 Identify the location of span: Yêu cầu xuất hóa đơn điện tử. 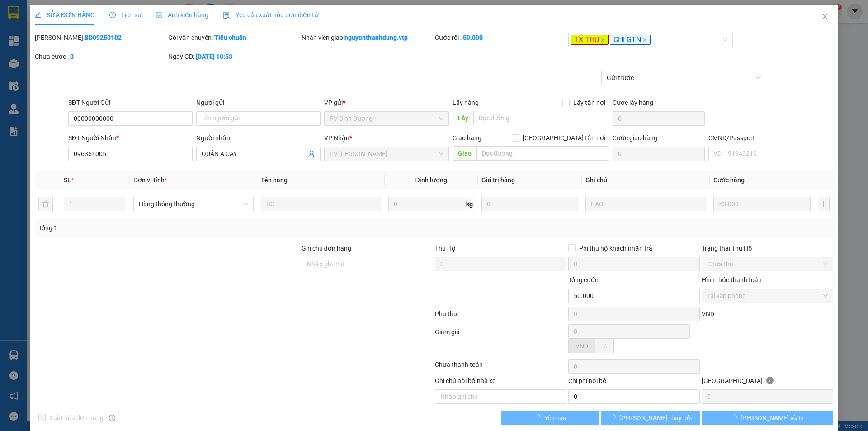
(271, 15).